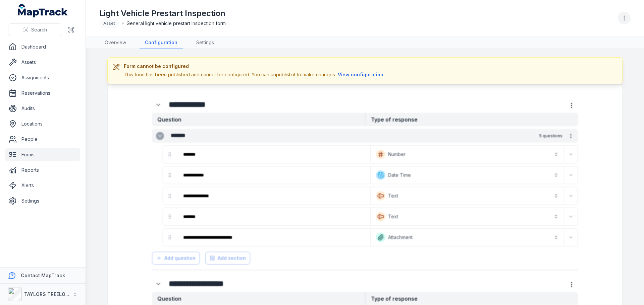 The image size is (644, 305). I want to click on h3: Form cannot be configured, so click(254, 66).